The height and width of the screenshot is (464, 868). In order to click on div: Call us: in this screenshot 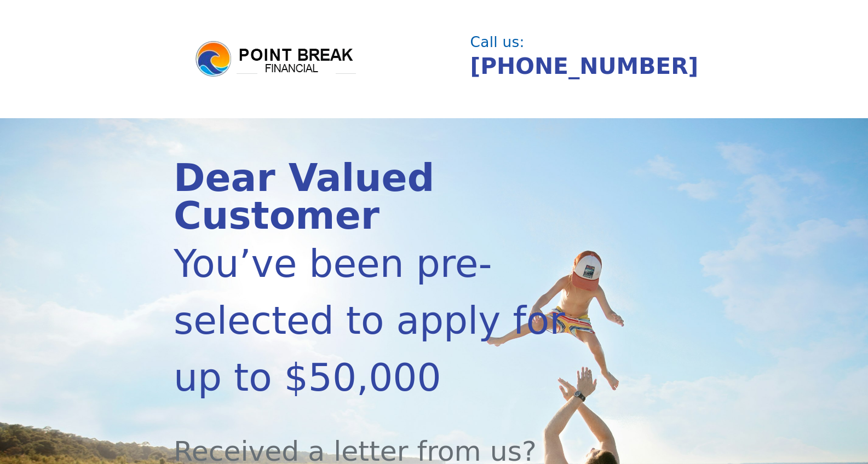, I will do `click(579, 42)`.